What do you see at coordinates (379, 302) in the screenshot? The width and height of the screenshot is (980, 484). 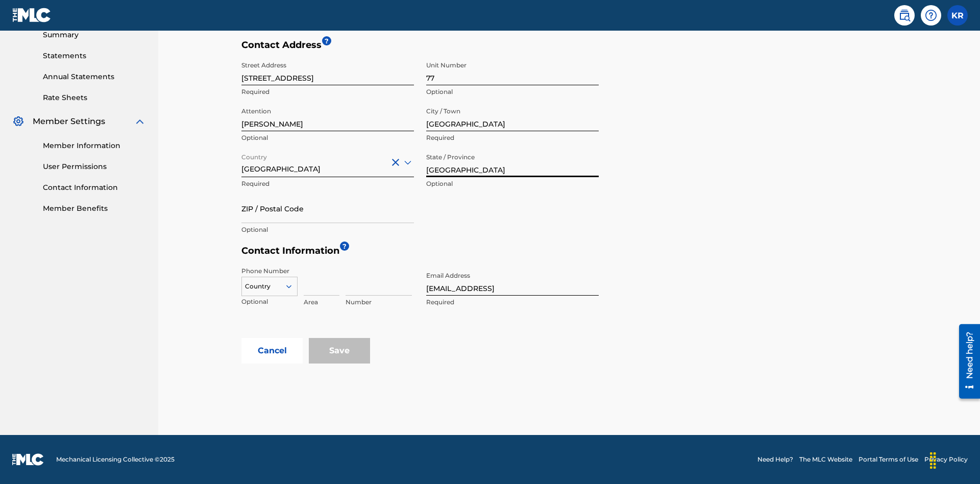 I see `p: Number` at bounding box center [379, 302].